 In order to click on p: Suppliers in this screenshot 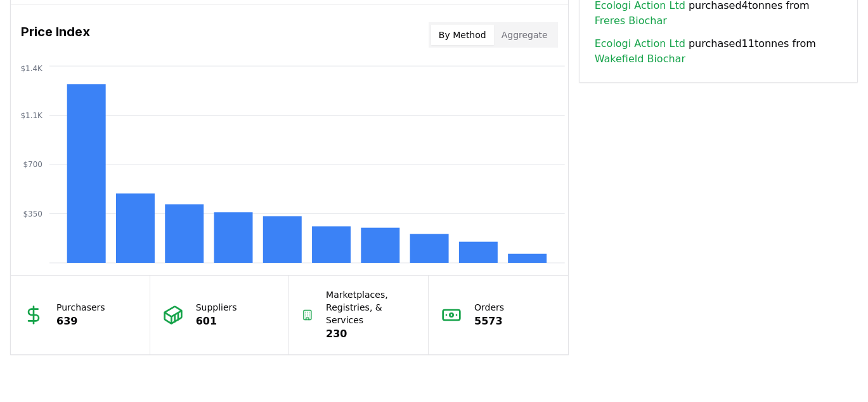, I will do `click(216, 307)`.